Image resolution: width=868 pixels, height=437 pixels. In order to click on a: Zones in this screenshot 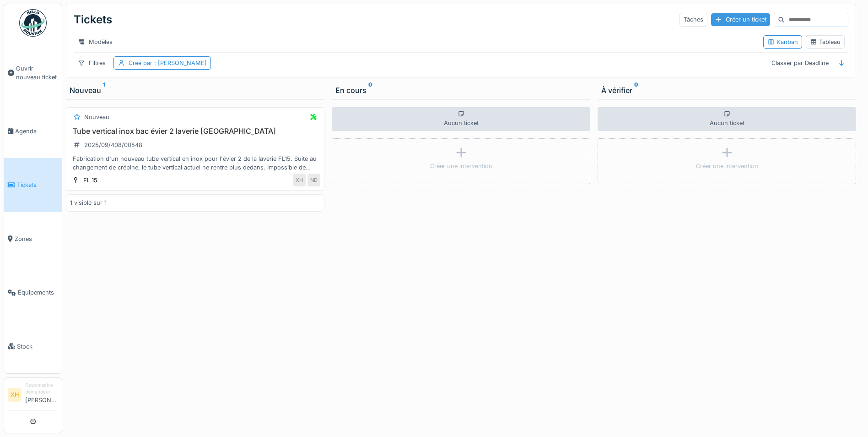, I will do `click(33, 238)`.